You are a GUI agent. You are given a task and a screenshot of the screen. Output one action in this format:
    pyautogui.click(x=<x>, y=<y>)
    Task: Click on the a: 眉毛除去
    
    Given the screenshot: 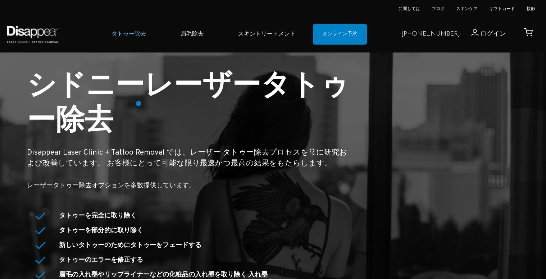 What is the action you would take?
    pyautogui.click(x=192, y=34)
    